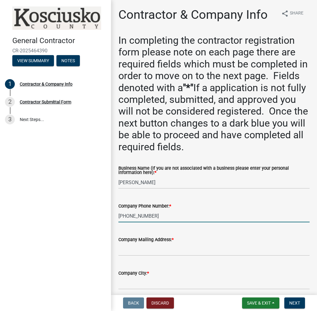  What do you see at coordinates (133, 274) in the screenshot?
I see `label: Company City:` at bounding box center [133, 274].